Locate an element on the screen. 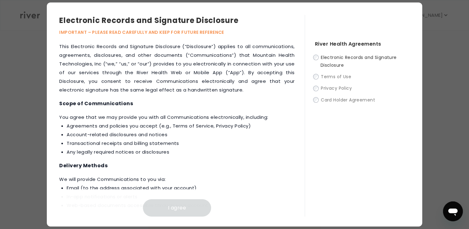 The width and height of the screenshot is (469, 229). p: ‍You agree that we may provide you with all Communications electronically, including: is located at coordinates (177, 135).